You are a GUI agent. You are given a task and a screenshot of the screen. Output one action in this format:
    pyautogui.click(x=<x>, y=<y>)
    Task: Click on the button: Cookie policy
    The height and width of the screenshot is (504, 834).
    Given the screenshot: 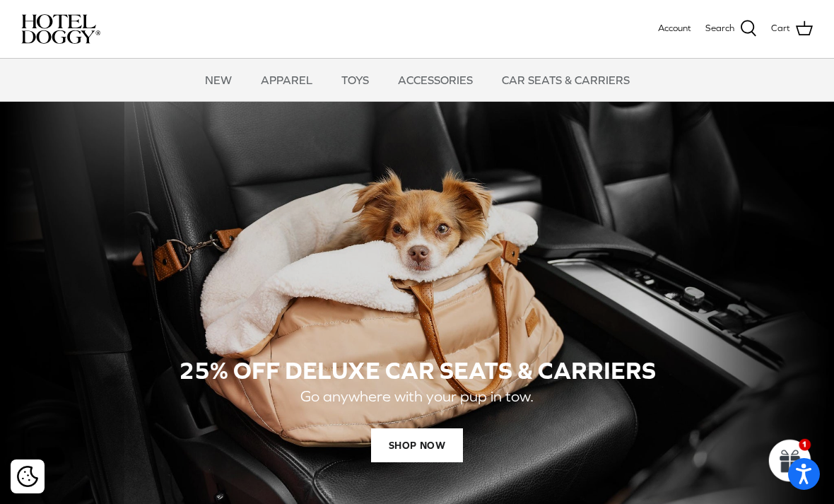 What is the action you would take?
    pyautogui.click(x=27, y=476)
    